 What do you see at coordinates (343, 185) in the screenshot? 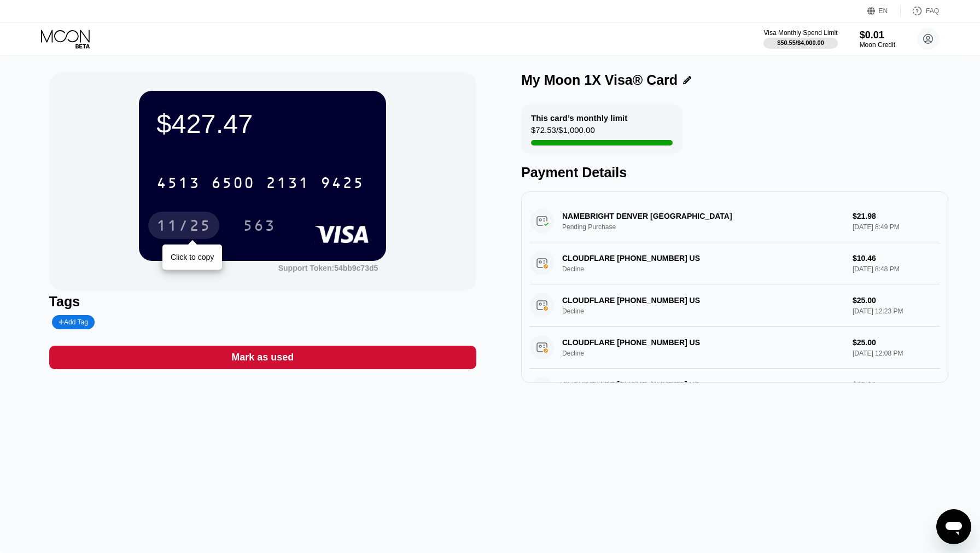
I see `div: 9425` at bounding box center [343, 185].